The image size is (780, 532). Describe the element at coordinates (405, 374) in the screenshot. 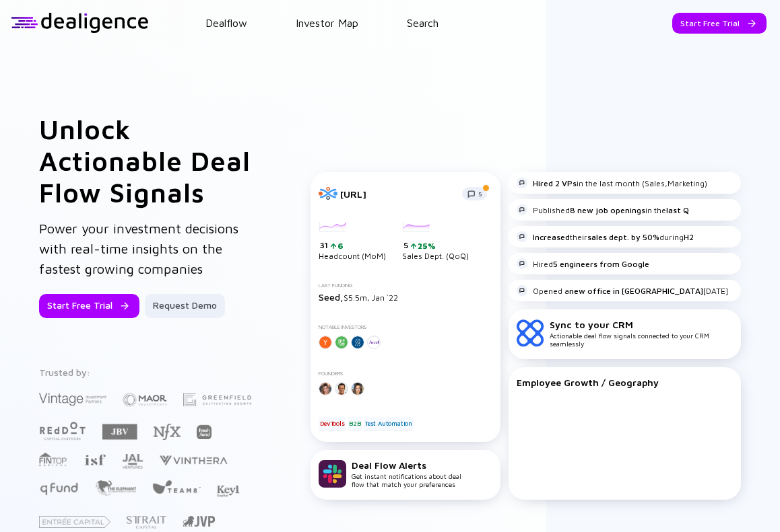

I see `div: Founders` at that location.